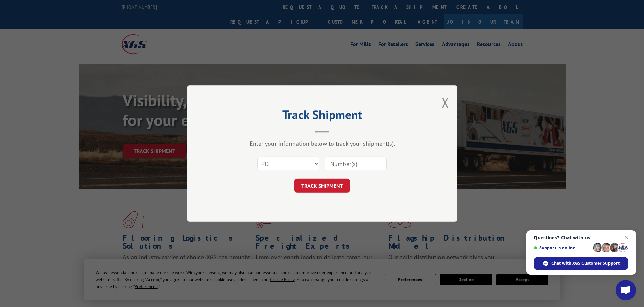 This screenshot has width=644, height=307. What do you see at coordinates (356, 164) in the screenshot?
I see `input: Number(s)` at bounding box center [356, 164].